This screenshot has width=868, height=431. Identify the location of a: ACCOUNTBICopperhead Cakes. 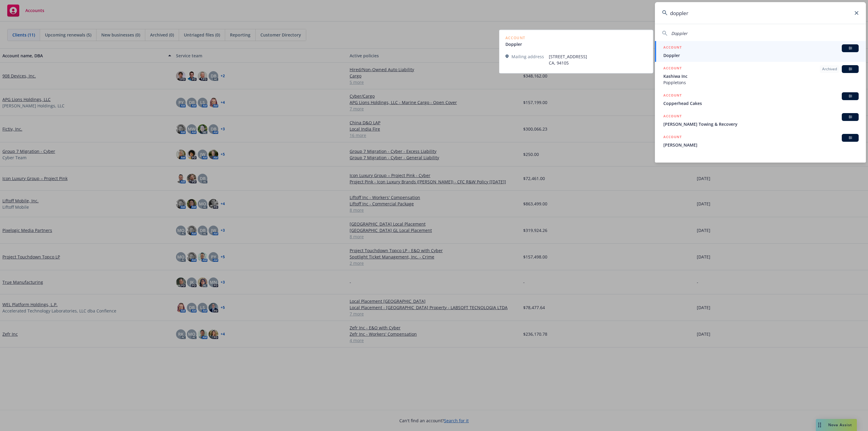
(761, 99).